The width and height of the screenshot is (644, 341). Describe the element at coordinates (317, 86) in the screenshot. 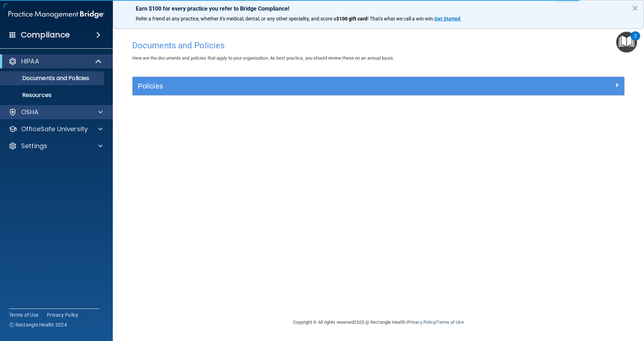

I see `h5: Policies` at that location.